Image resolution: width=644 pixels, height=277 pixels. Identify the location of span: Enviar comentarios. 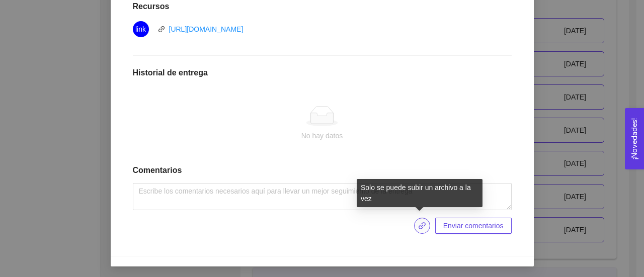
(473, 225).